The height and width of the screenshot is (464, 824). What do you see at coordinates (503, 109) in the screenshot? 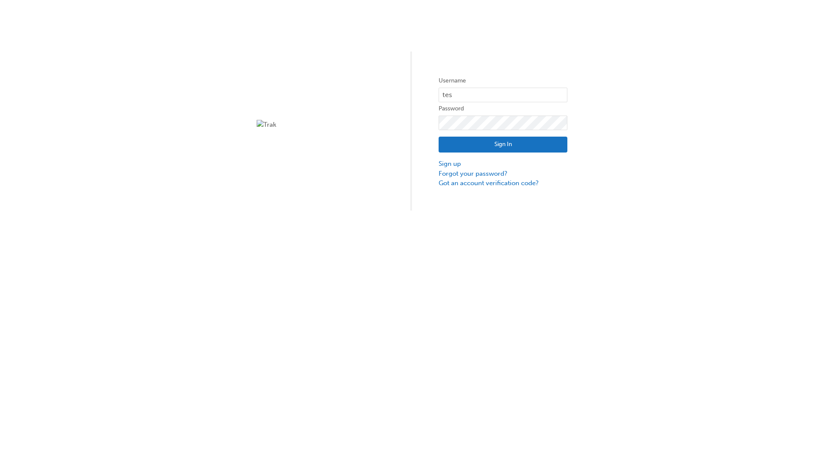
I see `label: Password` at bounding box center [503, 109].